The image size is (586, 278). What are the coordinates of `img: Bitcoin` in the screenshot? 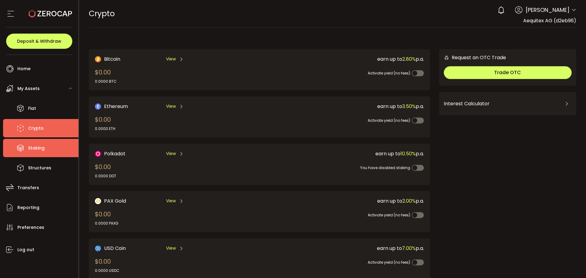 It's located at (98, 59).